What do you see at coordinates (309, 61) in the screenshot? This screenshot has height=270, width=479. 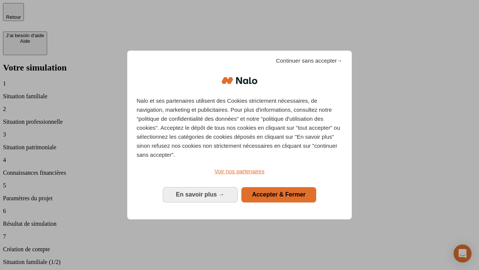 I see `span: Continuer sans accepter→` at bounding box center [309, 61].